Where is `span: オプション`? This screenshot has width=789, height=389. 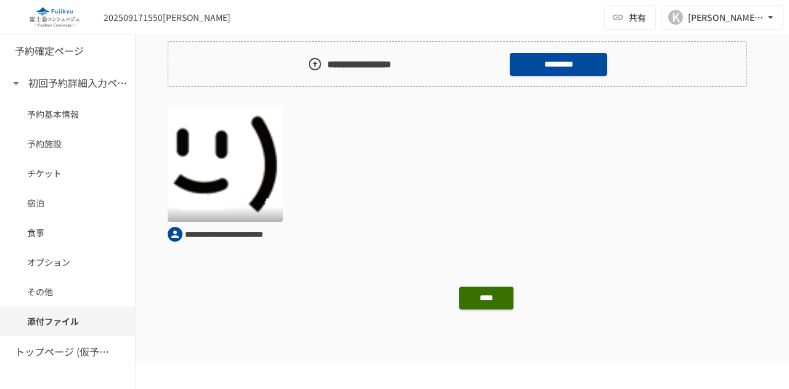
span: オプション is located at coordinates (67, 262).